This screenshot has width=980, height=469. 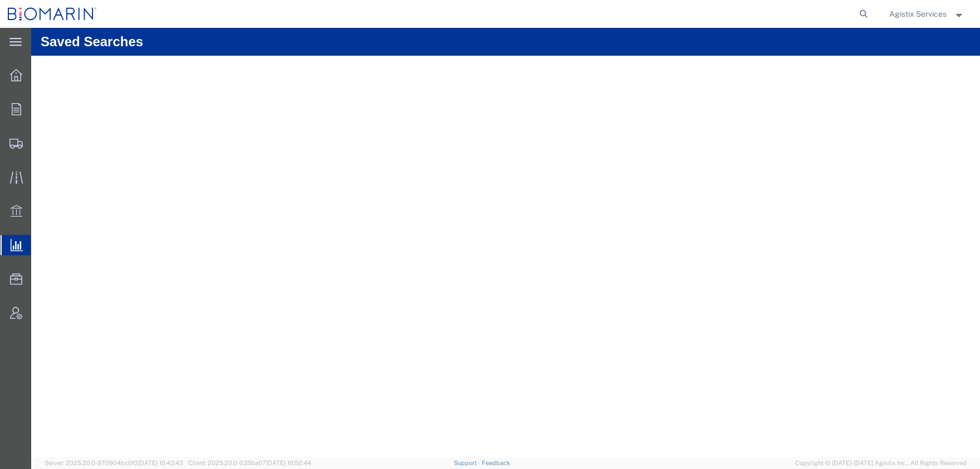 What do you see at coordinates (917, 14) in the screenshot?
I see `span: Agistix Services` at bounding box center [917, 14].